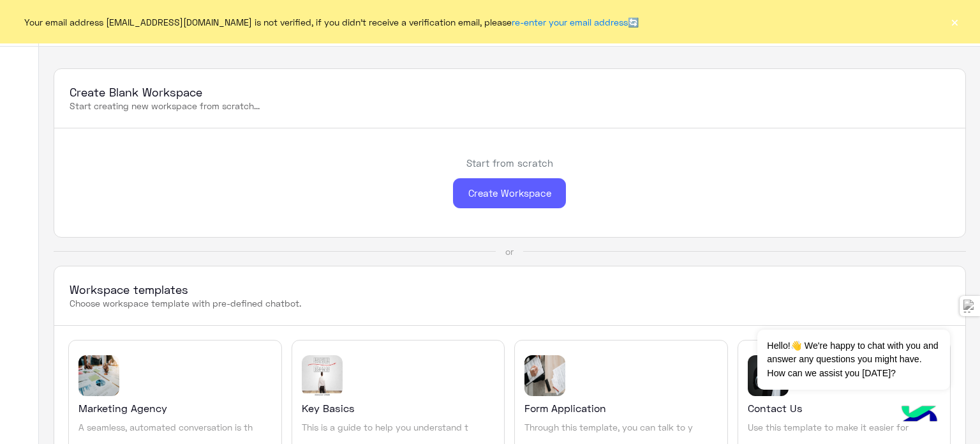  I want to click on h5: Key Basics, so click(328, 408).